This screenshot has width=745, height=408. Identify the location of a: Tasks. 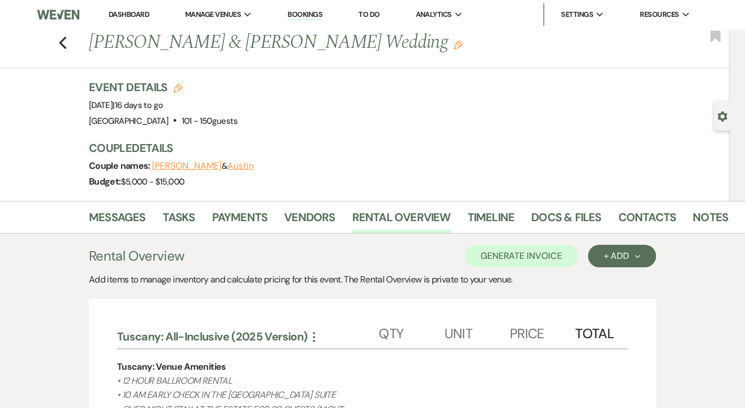
(179, 220).